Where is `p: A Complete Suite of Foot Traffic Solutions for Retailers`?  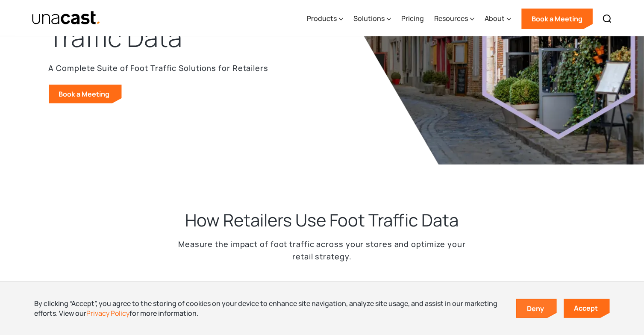
p: A Complete Suite of Foot Traffic Solutions for Retailers is located at coordinates (159, 68).